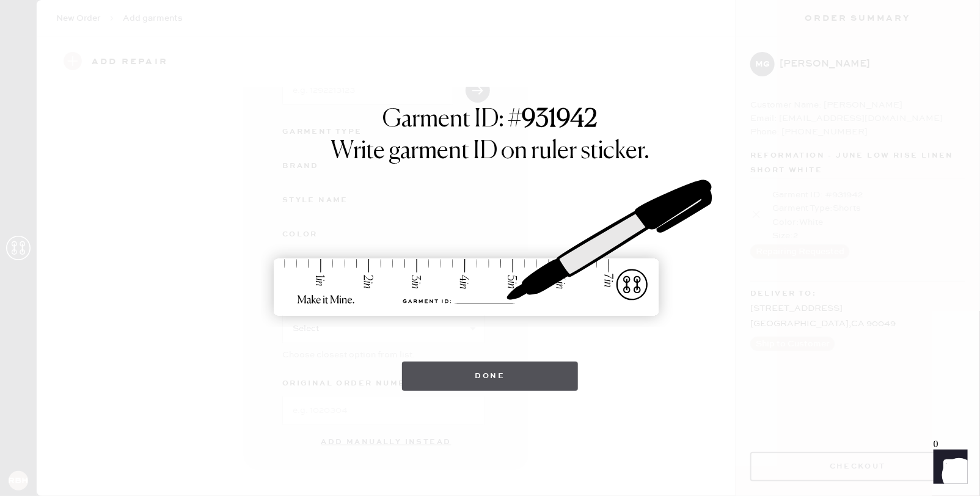 The width and height of the screenshot is (980, 496). I want to click on img: ruler-sticker-sharpie.svg, so click(490, 249).